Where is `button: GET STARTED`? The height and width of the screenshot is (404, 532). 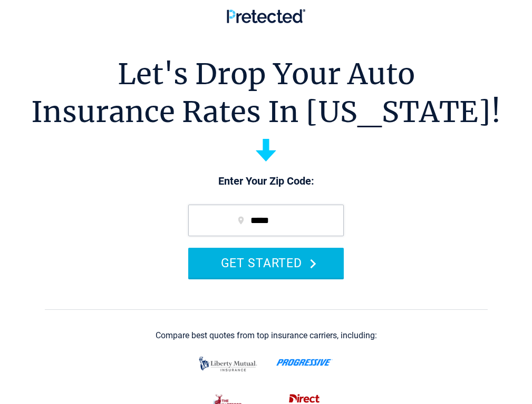
button: GET STARTED is located at coordinates (266, 262).